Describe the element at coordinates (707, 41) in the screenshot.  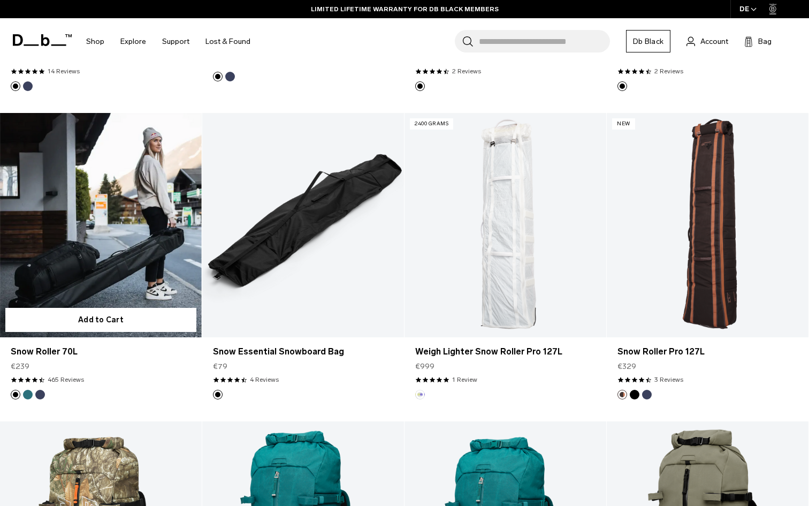
I see `a: Account` at that location.